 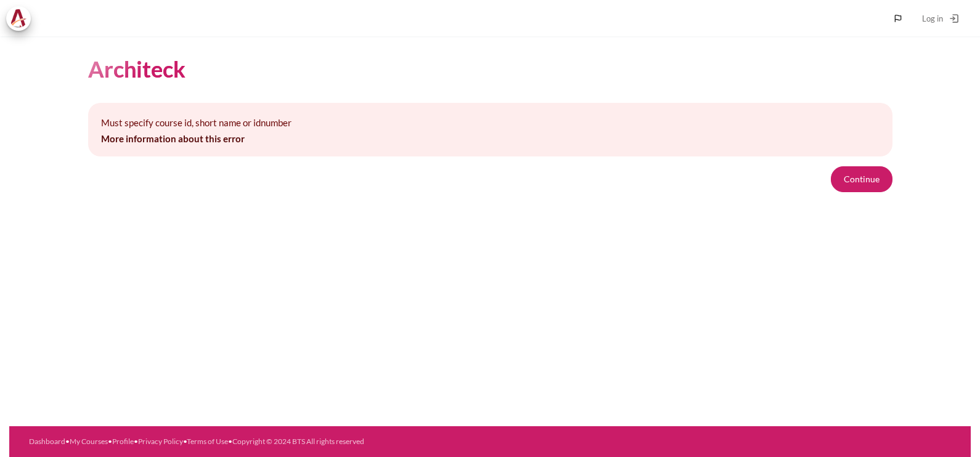 I want to click on img: Architeck, so click(x=19, y=19).